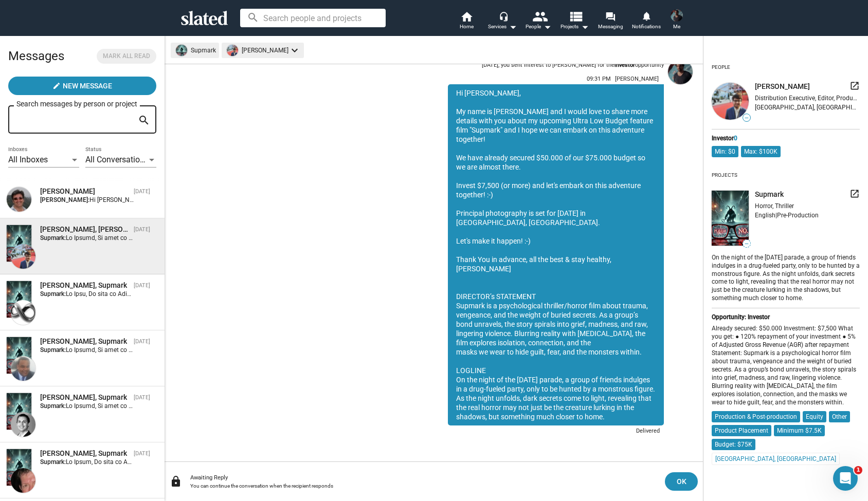 Image resolution: width=868 pixels, height=501 pixels. What do you see at coordinates (774, 206) in the screenshot?
I see `span: Horror, Thriller` at bounding box center [774, 206].